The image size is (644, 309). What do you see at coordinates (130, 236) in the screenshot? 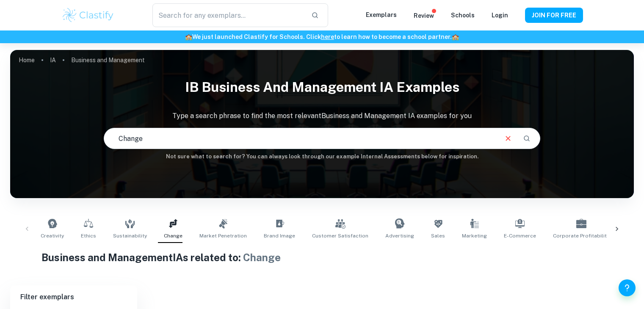
I see `span: Sustainability` at bounding box center [130, 236].